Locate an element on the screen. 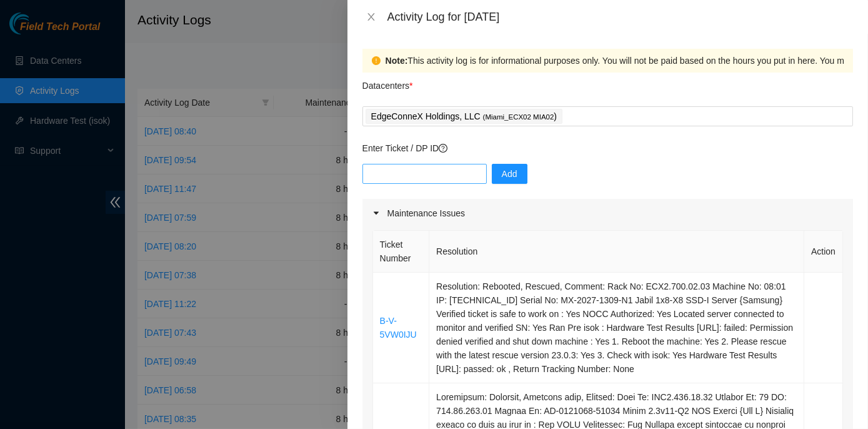  strong: Note: is located at coordinates (396, 61).